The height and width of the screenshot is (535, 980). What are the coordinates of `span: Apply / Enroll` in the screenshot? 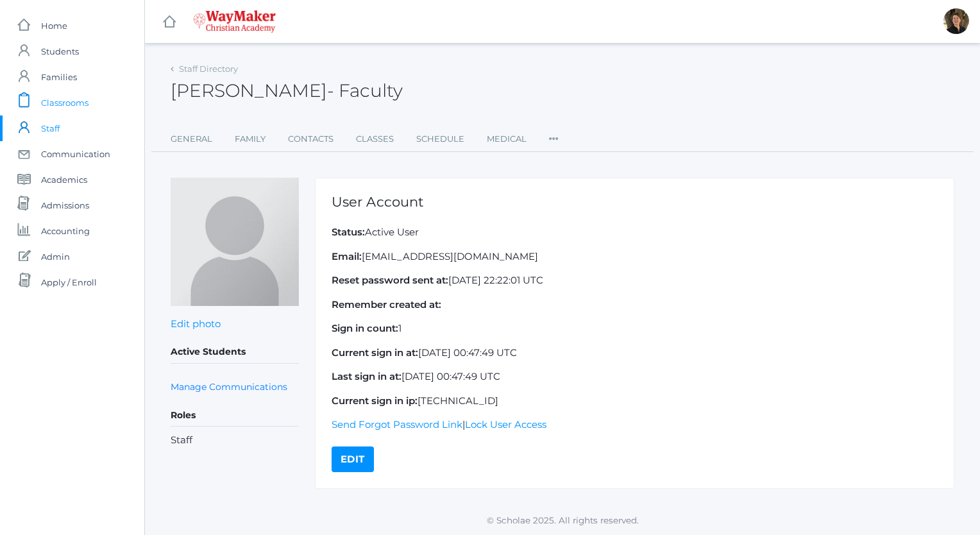 It's located at (69, 282).